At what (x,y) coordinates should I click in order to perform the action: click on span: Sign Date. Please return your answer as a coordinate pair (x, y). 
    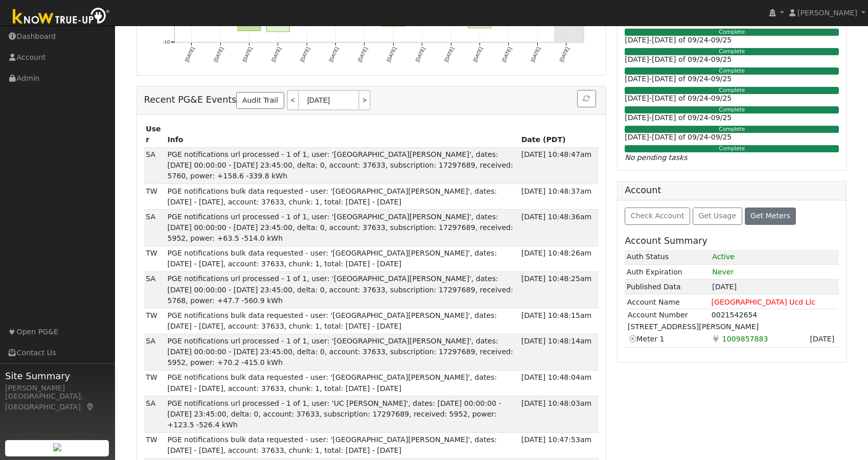
    Looking at the image, I should click on (822, 339).